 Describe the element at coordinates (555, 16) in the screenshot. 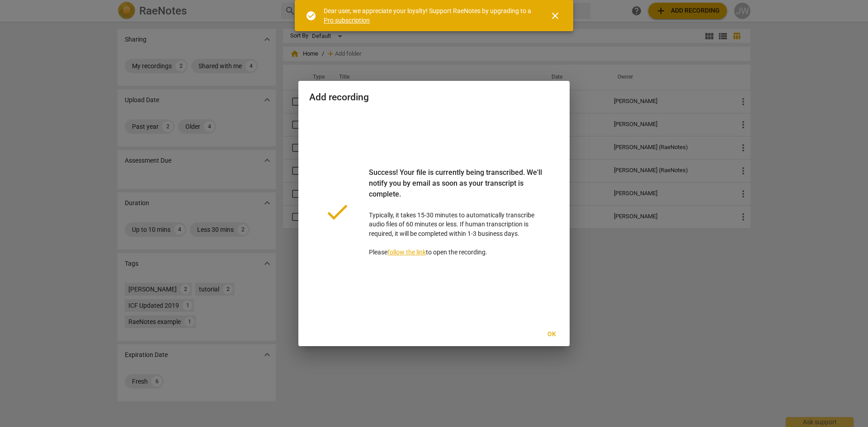

I see `button: Close` at that location.